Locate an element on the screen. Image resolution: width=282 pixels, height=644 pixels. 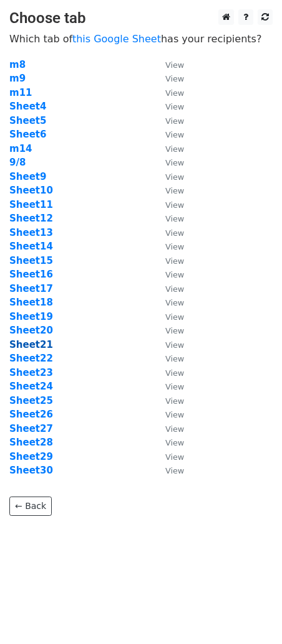
strong: Sheet16 is located at coordinates (31, 274).